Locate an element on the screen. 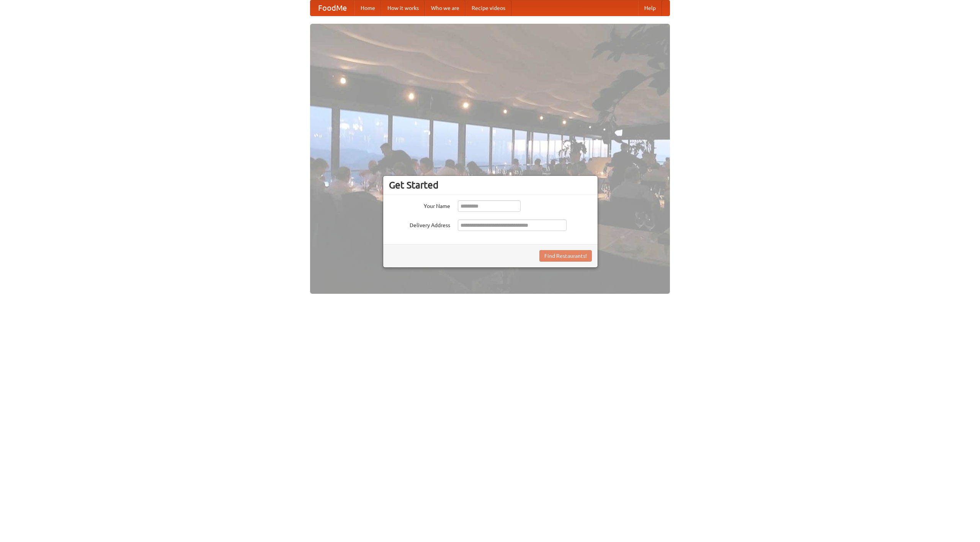 The height and width of the screenshot is (542, 980). label: Your Name is located at coordinates (420, 205).